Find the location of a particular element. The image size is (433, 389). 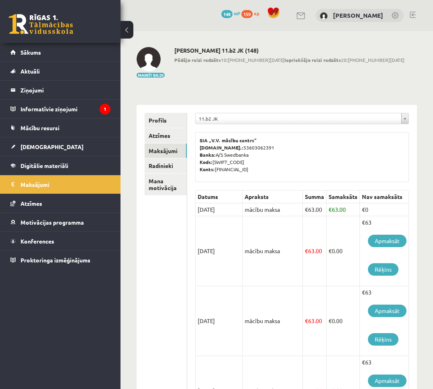

legend: Maksājumi is located at coordinates (65, 184).